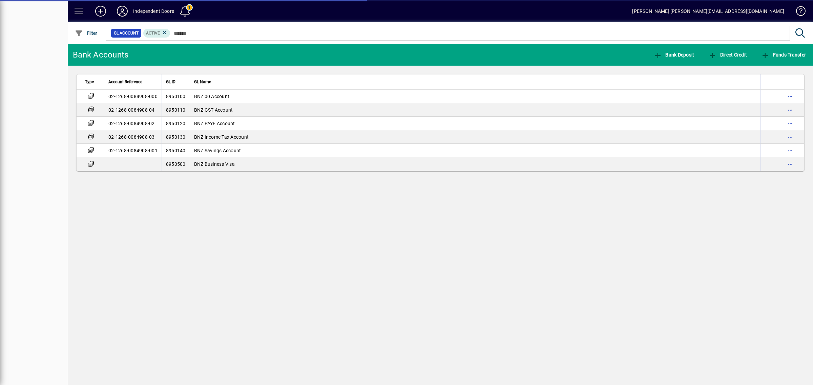 The image size is (813, 385). I want to click on div: Bank Accounts, so click(101, 55).